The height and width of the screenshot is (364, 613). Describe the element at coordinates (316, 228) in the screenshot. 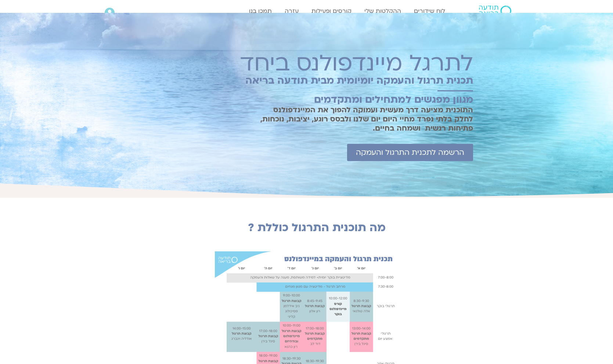

I see `h2: מה תוכנית התרגול כוללת ?` at that location.